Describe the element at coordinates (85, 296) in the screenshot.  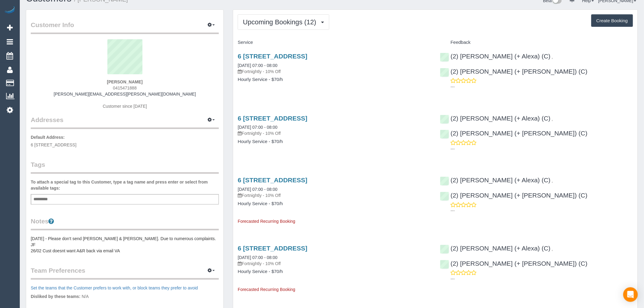
I see `span: N/A` at that location.